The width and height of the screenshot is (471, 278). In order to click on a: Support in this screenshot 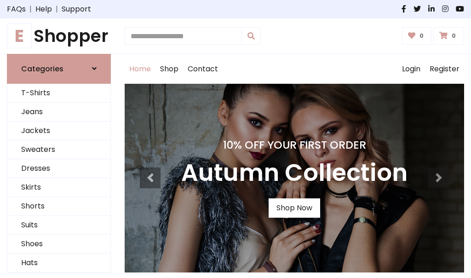, I will do `click(76, 9)`.